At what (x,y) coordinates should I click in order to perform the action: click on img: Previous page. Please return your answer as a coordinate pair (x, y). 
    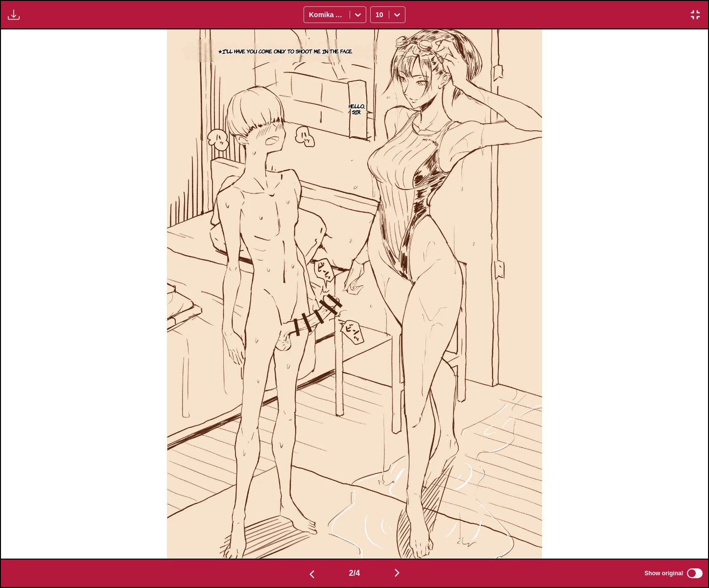
    Looking at the image, I should click on (312, 574).